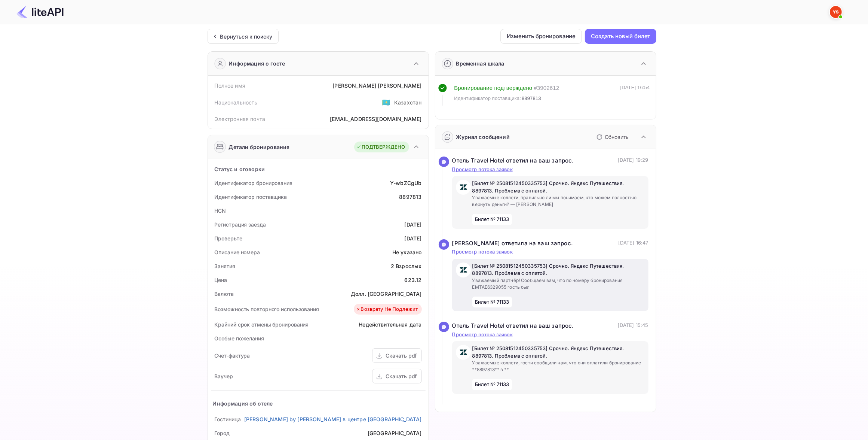 The image size is (868, 440). What do you see at coordinates (224, 376) in the screenshot?
I see `div: Ваучер` at bounding box center [224, 376].